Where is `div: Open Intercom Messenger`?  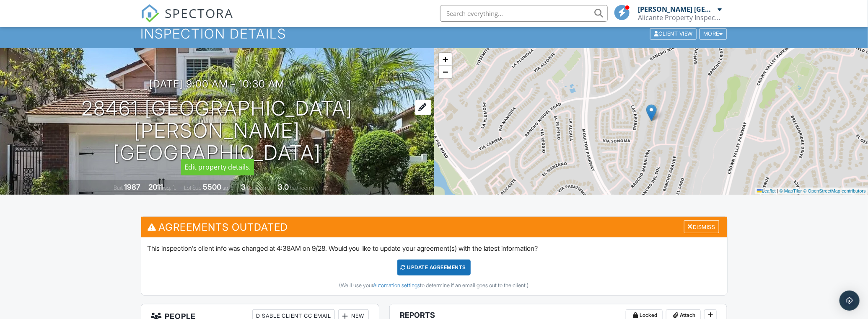
div: Open Intercom Messenger is located at coordinates (849, 301).